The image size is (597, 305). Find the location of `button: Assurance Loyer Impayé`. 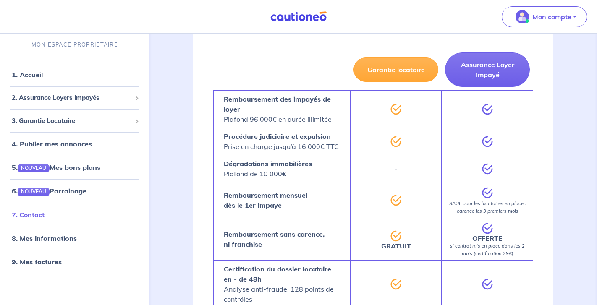

button: Assurance Loyer Impayé is located at coordinates (487, 70).